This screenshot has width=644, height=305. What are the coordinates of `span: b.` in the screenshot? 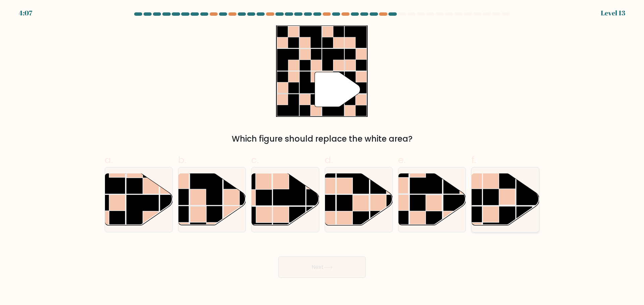 It's located at (182, 160).